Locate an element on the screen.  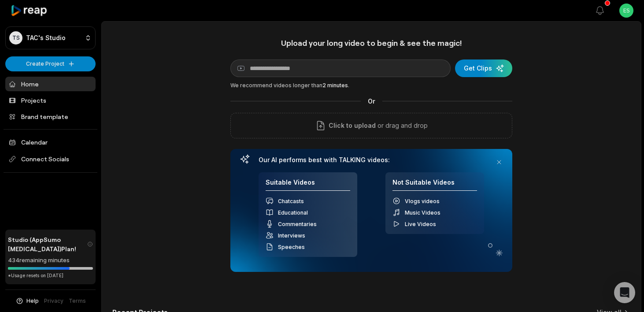
span: Click to upload is located at coordinates (352, 125).